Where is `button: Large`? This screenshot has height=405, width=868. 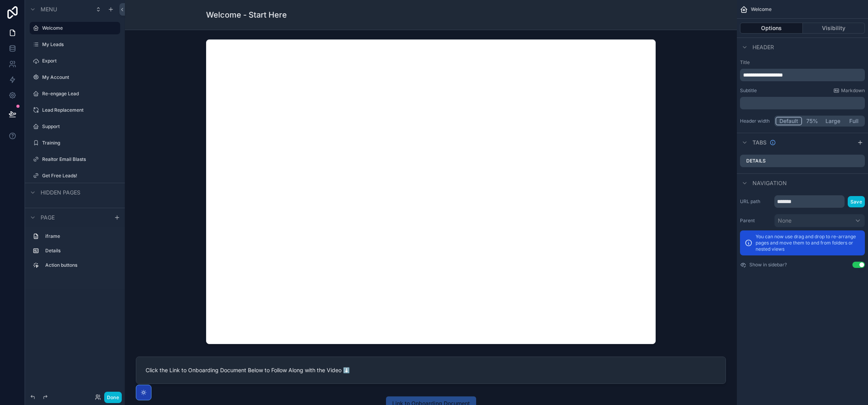
button: Large is located at coordinates (833, 121).